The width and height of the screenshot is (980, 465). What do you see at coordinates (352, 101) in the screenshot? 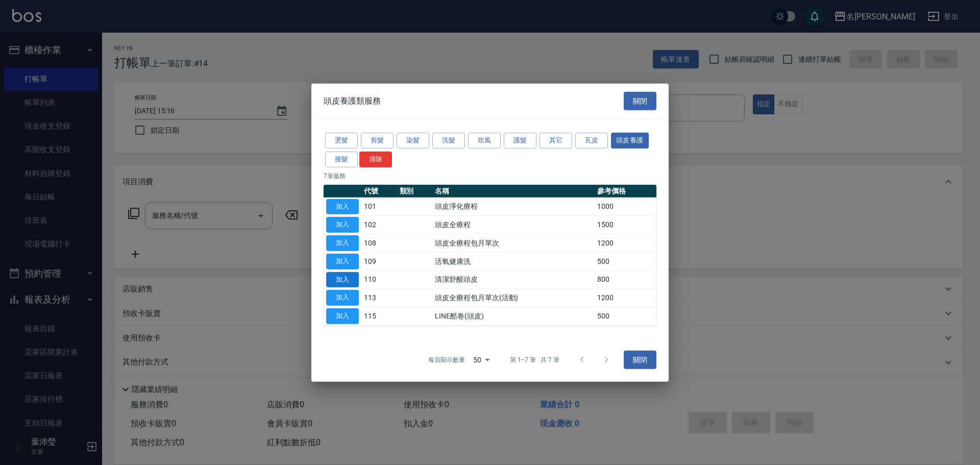
I see `span: 頭皮養護類服務` at bounding box center [352, 101].